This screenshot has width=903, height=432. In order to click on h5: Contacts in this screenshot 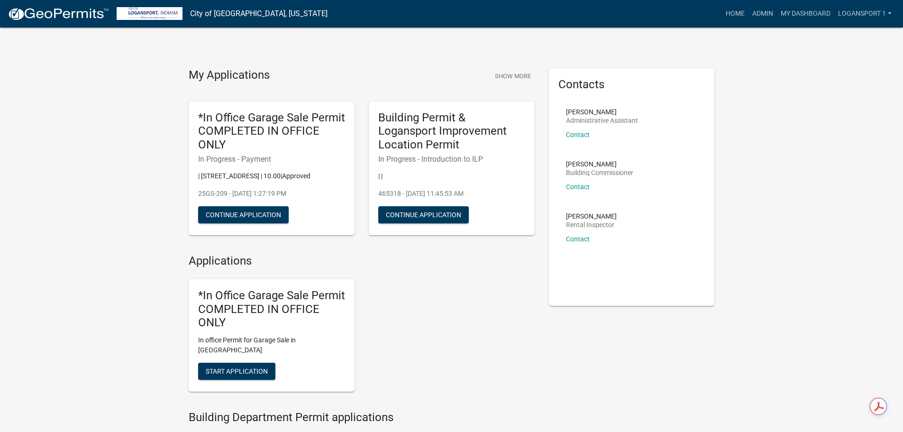, I will do `click(632, 84)`.